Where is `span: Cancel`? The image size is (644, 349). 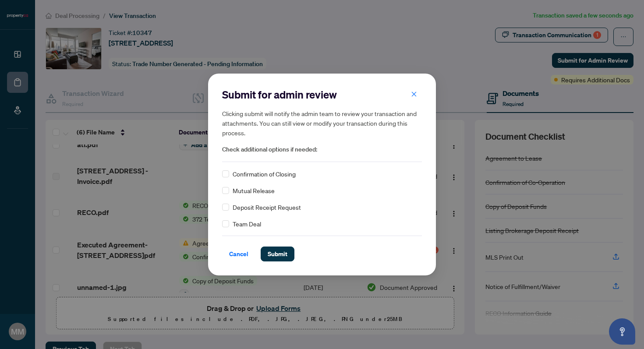
span: Cancel is located at coordinates (239, 254).